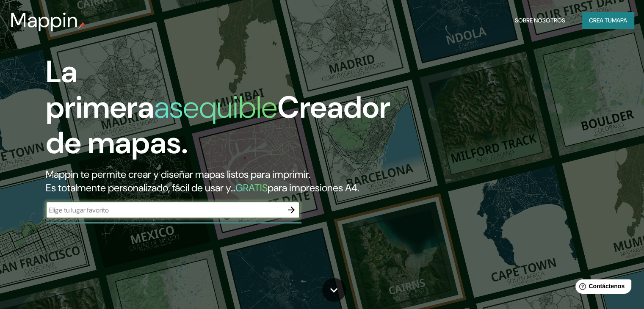 This screenshot has width=644, height=309. I want to click on font: Creador de mapas., so click(218, 125).